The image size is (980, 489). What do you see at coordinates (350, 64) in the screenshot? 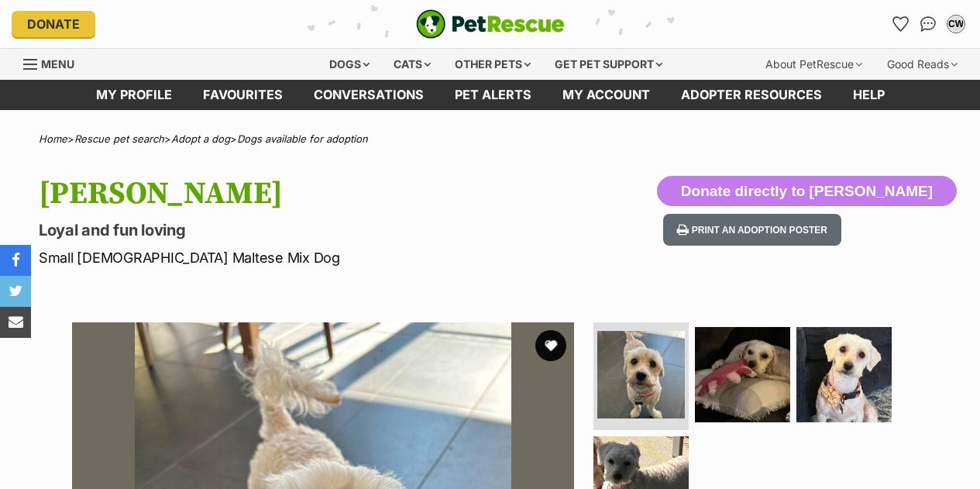
I see `div: Dogs` at bounding box center [350, 64].